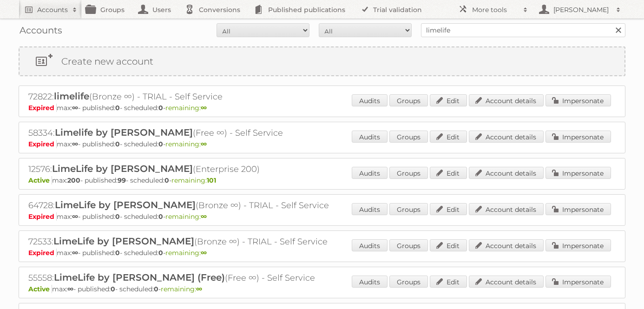  I want to click on h2: 72822: (Bronze ∞) - TRIAL - Self Service, so click(191, 97).